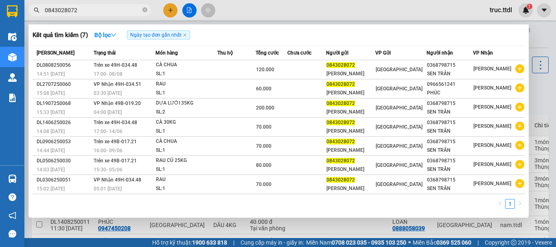  What do you see at coordinates (158, 35) in the screenshot?
I see `span: Ngày tạo đơn gần nhất` at bounding box center [158, 35].